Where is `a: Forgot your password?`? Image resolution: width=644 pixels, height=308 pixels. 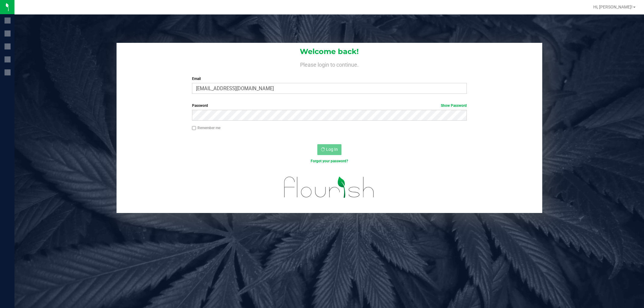
a: Forgot your password? is located at coordinates (330, 162).